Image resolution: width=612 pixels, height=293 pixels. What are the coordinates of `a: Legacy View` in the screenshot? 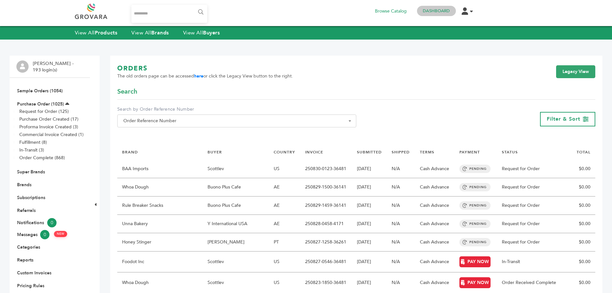 It's located at (576, 72).